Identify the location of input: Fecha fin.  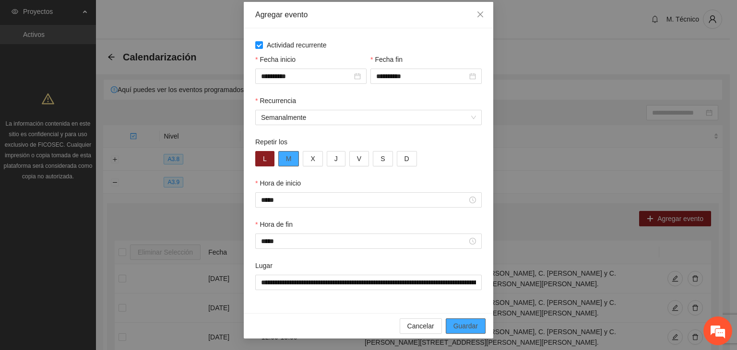
(422, 76).